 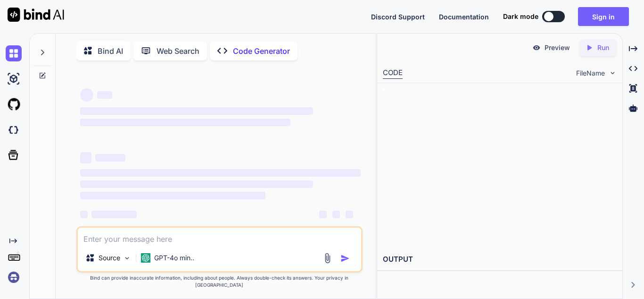 What do you see at coordinates (220, 281) in the screenshot?
I see `p: Bind can provide inaccurate information, including about people. Always double-check its answers....` at bounding box center [220, 281].